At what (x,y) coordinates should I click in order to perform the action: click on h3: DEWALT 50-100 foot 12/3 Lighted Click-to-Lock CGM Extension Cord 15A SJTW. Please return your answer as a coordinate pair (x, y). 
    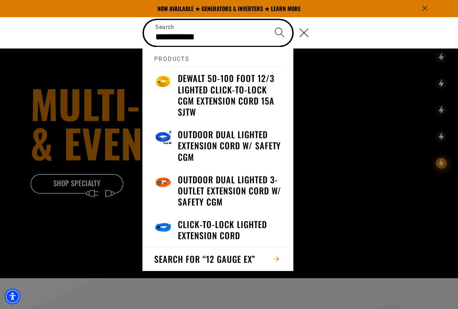
    Looking at the image, I should click on (230, 95).